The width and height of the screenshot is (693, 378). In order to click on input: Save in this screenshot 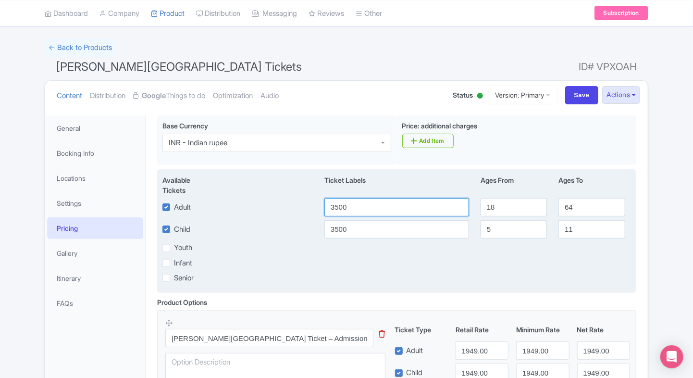, I will do `click(582, 95)`.